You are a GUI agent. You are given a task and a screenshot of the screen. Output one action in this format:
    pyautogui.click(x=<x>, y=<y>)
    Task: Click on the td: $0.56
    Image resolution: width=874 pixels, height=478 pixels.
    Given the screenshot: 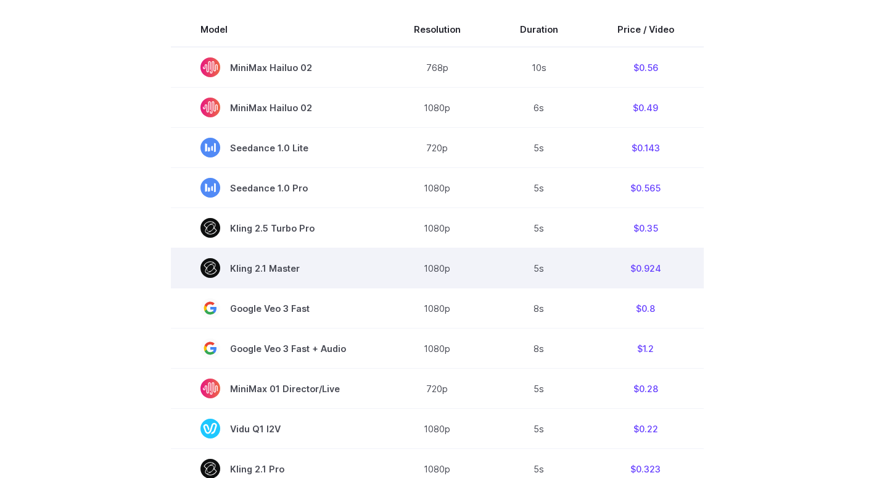 What is the action you would take?
    pyautogui.click(x=646, y=67)
    